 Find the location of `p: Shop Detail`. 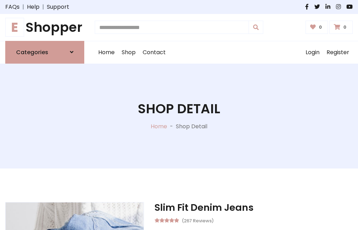

p: Shop Detail is located at coordinates (192, 127).